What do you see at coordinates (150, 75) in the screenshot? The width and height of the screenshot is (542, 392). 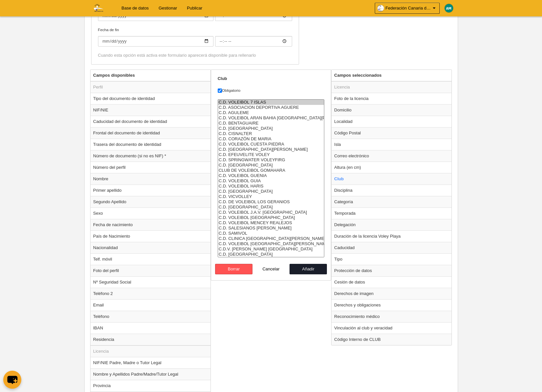 I see `th: Campos disponibles` at bounding box center [150, 75].